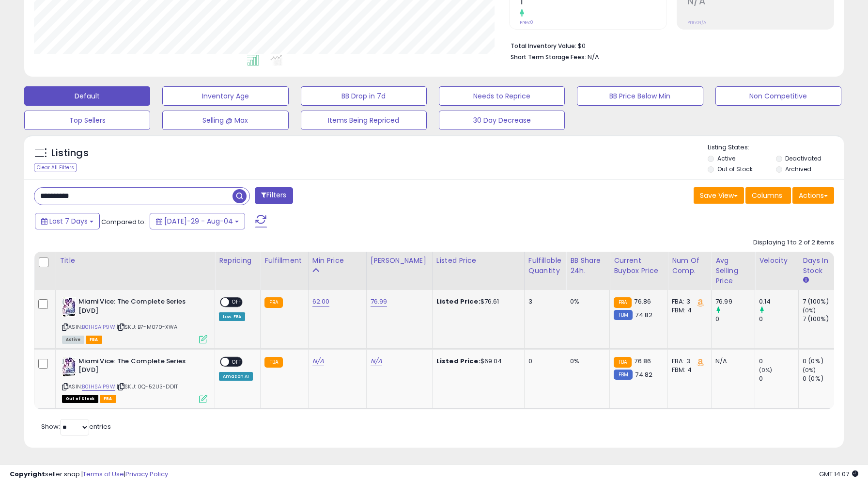  I want to click on button: Save View, so click(719, 195).